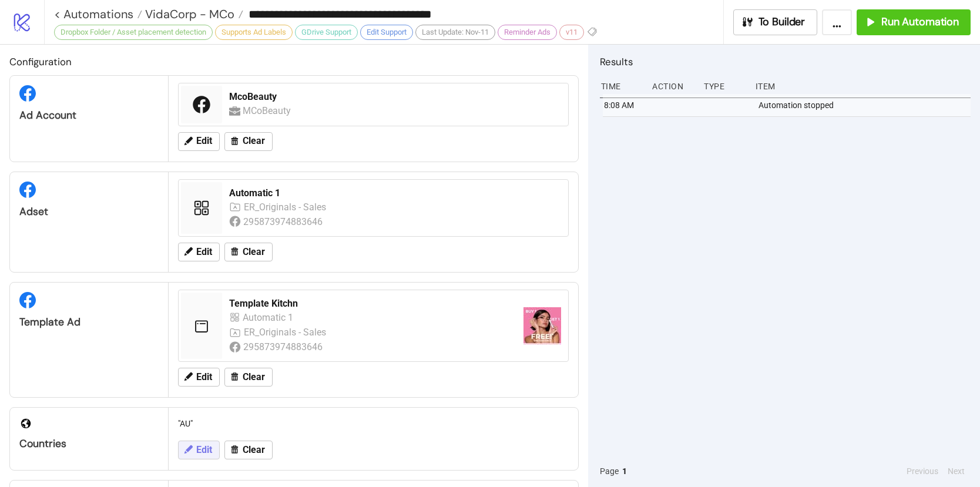  I want to click on span: VidaCorp - MCo, so click(188, 14).